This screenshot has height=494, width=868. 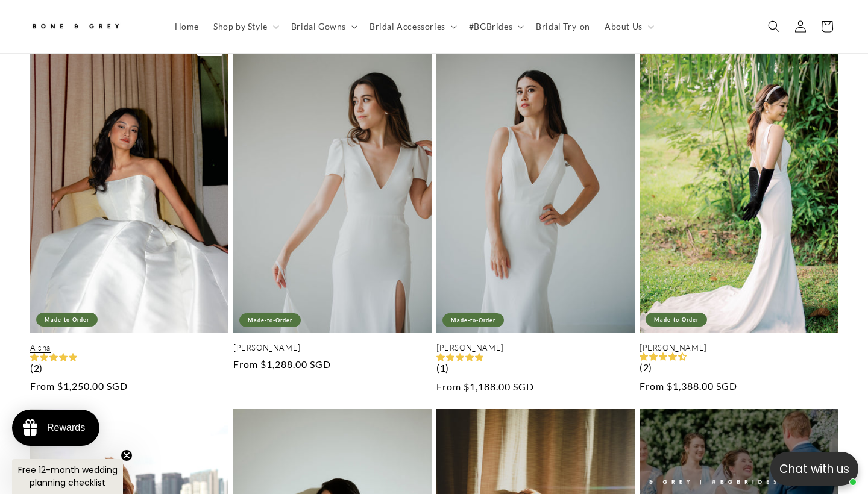 What do you see at coordinates (66, 428) in the screenshot?
I see `div: Rewards` at bounding box center [66, 428].